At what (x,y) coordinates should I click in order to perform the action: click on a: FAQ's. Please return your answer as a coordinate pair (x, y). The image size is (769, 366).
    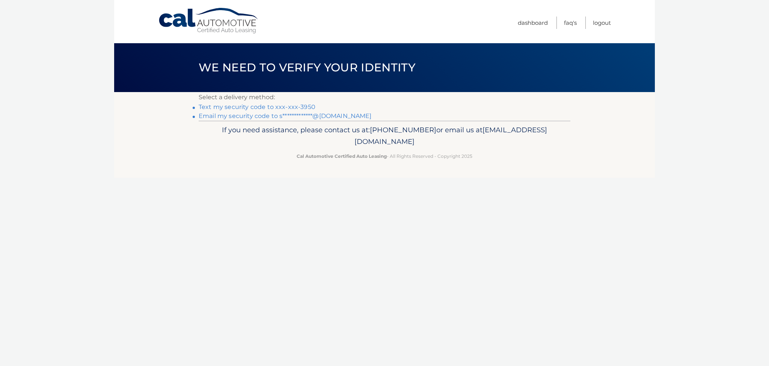
    Looking at the image, I should click on (571, 23).